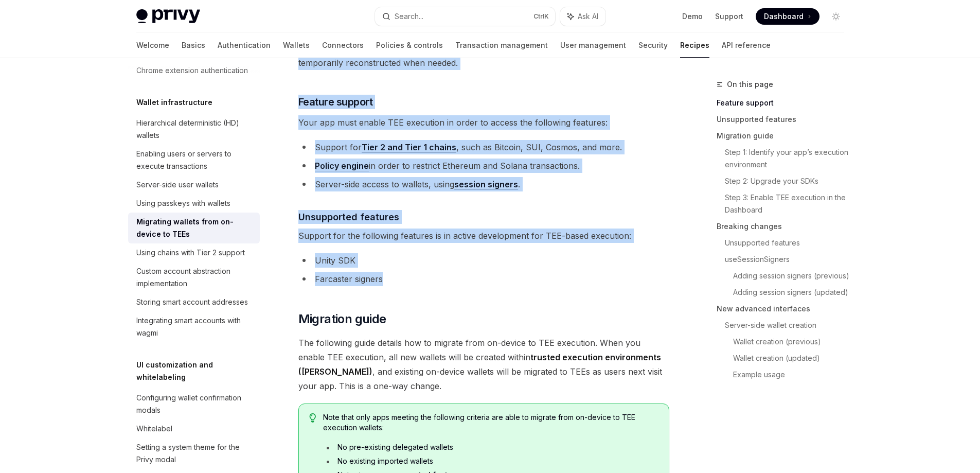  I want to click on button: Toggle dark mode, so click(836, 16).